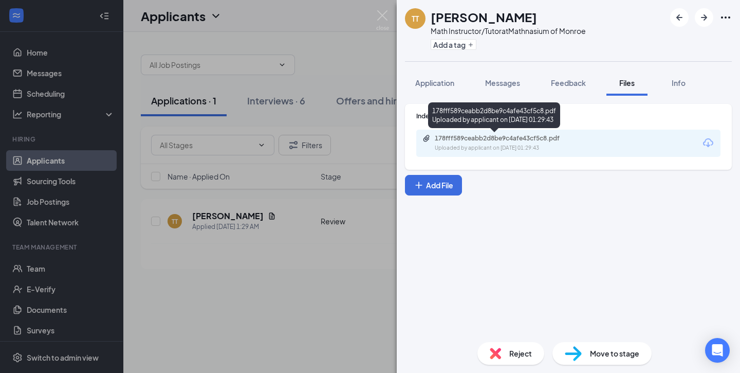 The image size is (740, 373). Describe the element at coordinates (415, 18) in the screenshot. I see `div: TT` at that location.